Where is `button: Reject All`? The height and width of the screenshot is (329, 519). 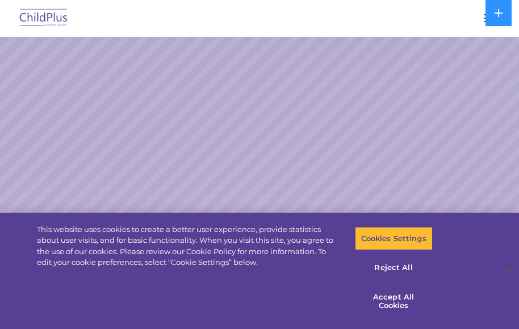 button: Reject All is located at coordinates (393, 268).